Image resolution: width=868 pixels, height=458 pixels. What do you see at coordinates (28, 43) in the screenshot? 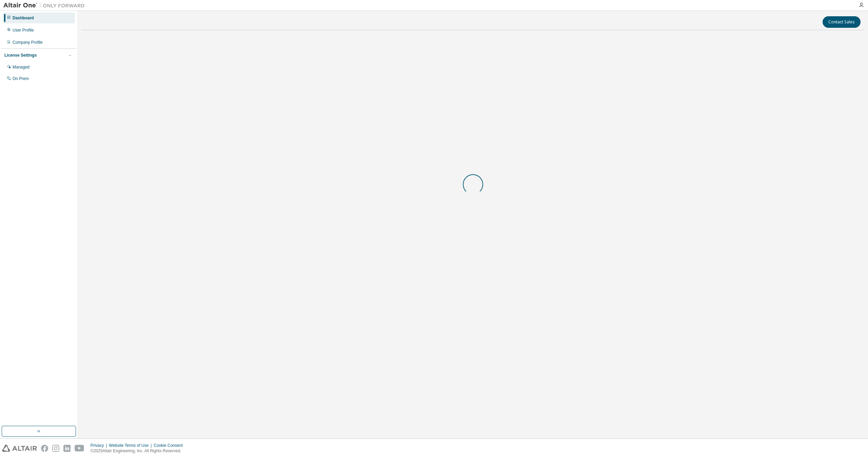
I see `div: Company Profile` at bounding box center [28, 43].